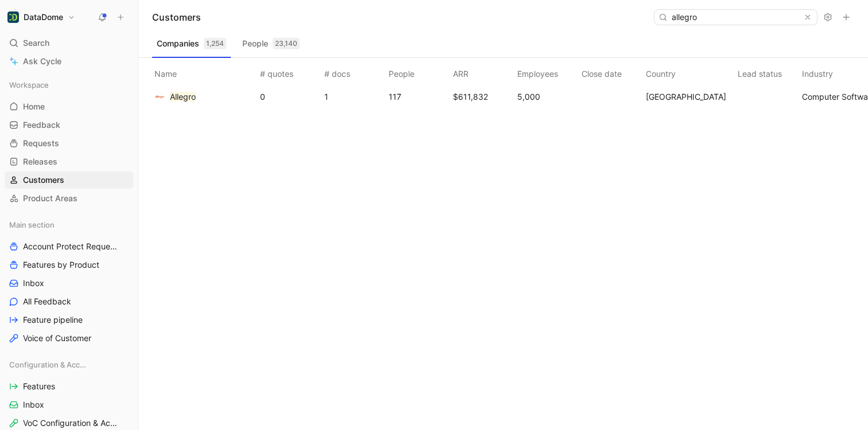 Image resolution: width=868 pixels, height=430 pixels. What do you see at coordinates (69, 247) in the screenshot?
I see `a: Account Protect Requests` at bounding box center [69, 247].